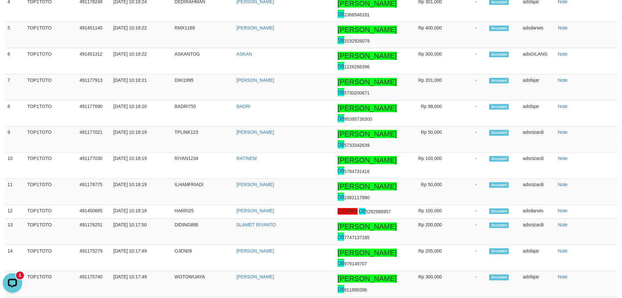 The width and height of the screenshot is (622, 298). Describe the element at coordinates (426, 35) in the screenshot. I see `td: Rp 400,000` at that location.